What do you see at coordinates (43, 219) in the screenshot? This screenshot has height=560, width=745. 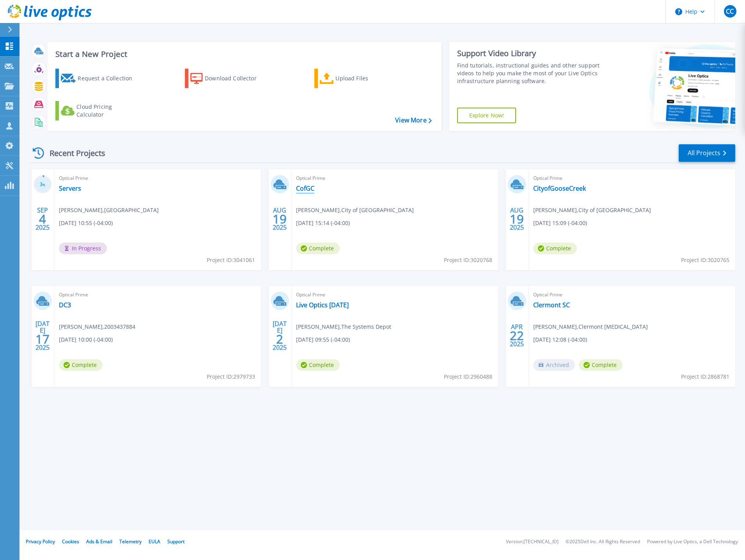 I see `div: SEP 2025` at bounding box center [43, 219].